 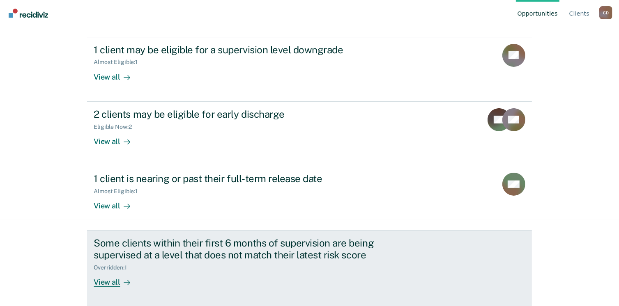 What do you see at coordinates (113, 268) in the screenshot?
I see `div: Overridden : 1` at bounding box center [113, 268].